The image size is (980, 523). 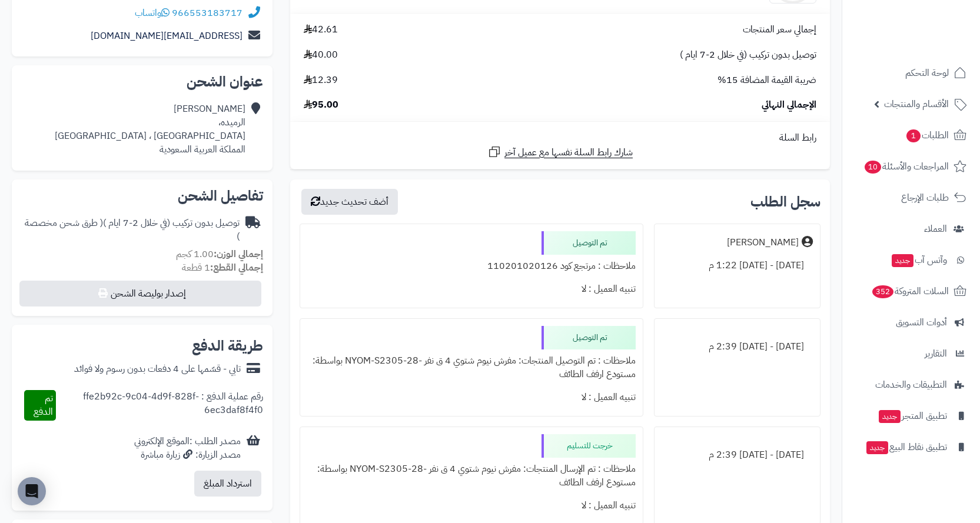 I want to click on div: ملاحظات : تم الإرسال المنتجات: مفرش نيوم شتوي 4 ق نفر -NYOM-S2305-28 بواسطة: مستودع ارفف الطائف, so click(x=471, y=476).